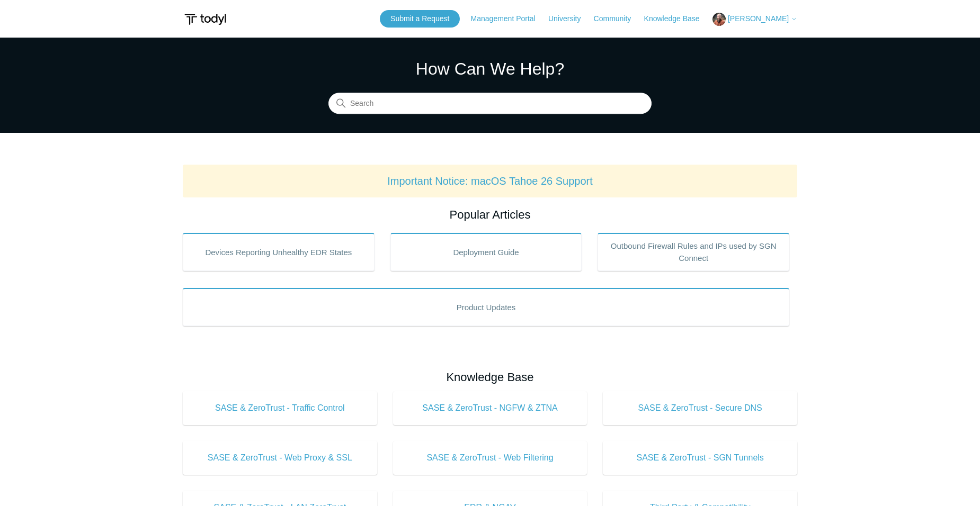 The height and width of the screenshot is (506, 980). What do you see at coordinates (490, 69) in the screenshot?
I see `h1: How Can We Help?` at bounding box center [490, 69].